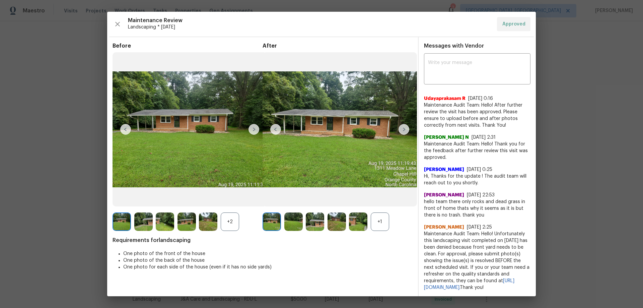 This screenshot has height=308, width=643. I want to click on li: One photo for each side of the house (even if it has no side yards), so click(268, 267).